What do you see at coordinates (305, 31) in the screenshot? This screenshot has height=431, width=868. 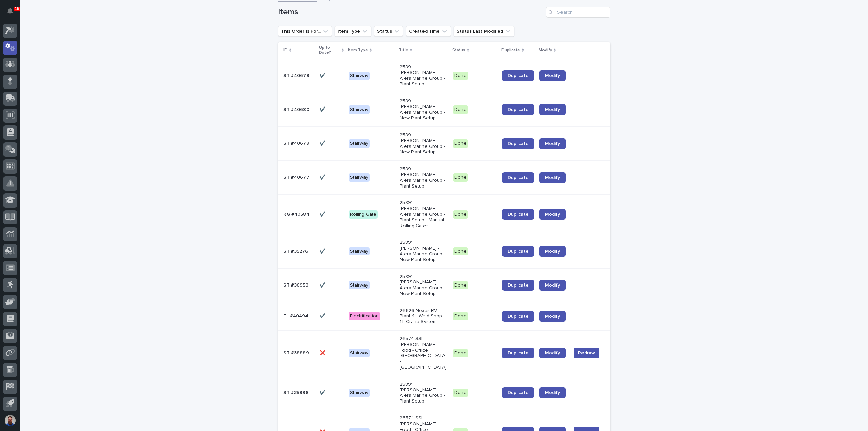 I see `button: This Order is For...` at bounding box center [305, 31].